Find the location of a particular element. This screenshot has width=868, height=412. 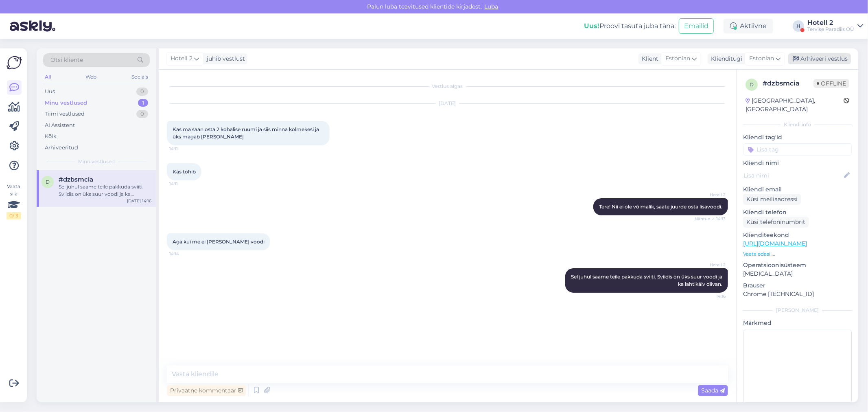

div: Tiimi vestlused is located at coordinates (64, 114).